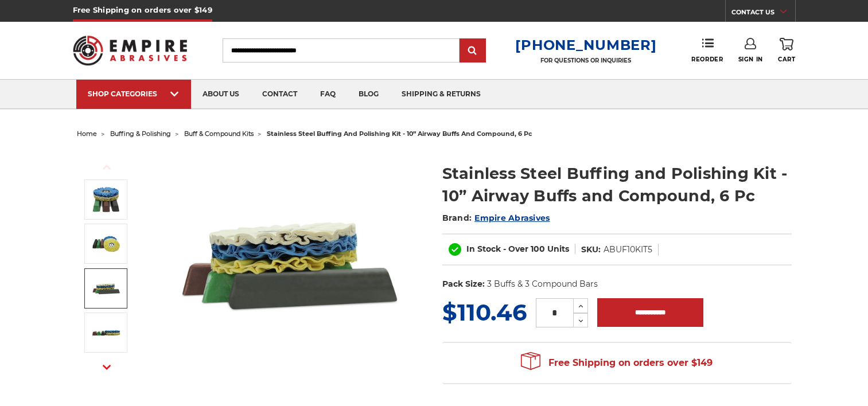  Describe the element at coordinates (219, 134) in the screenshot. I see `a: buff & compound kits` at that location.